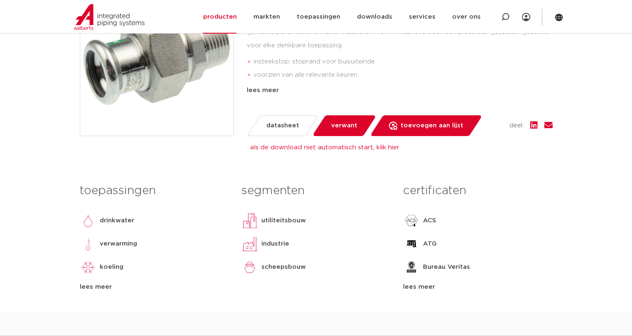  Describe the element at coordinates (88, 267) in the screenshot. I see `img: koeling` at that location.